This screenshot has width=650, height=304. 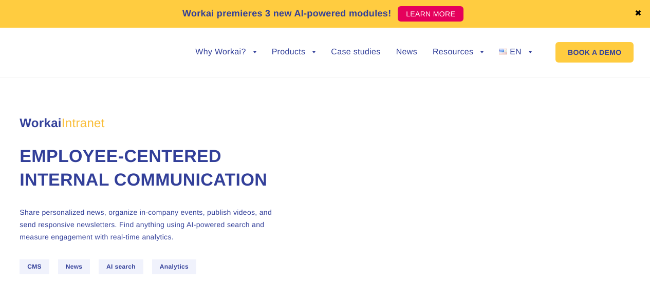 What do you see at coordinates (594, 52) in the screenshot?
I see `a: BOOK A DEMO` at bounding box center [594, 52].